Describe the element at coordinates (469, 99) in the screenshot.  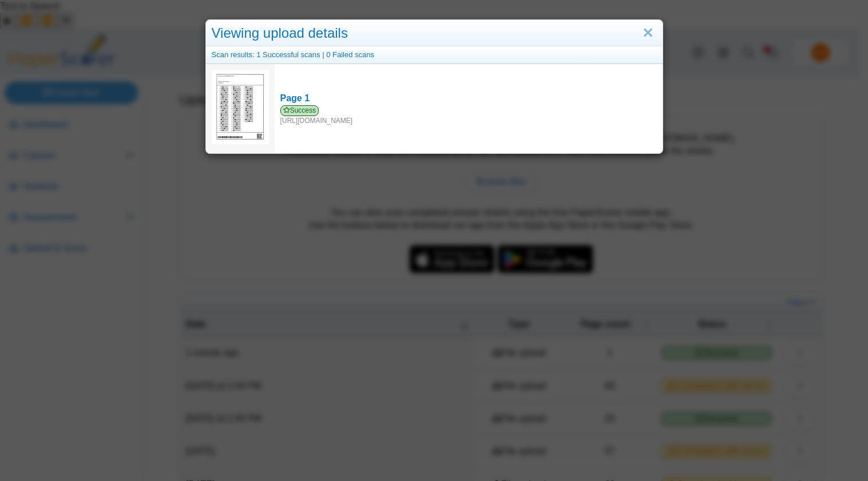
I see `div: Page 1` at that location.